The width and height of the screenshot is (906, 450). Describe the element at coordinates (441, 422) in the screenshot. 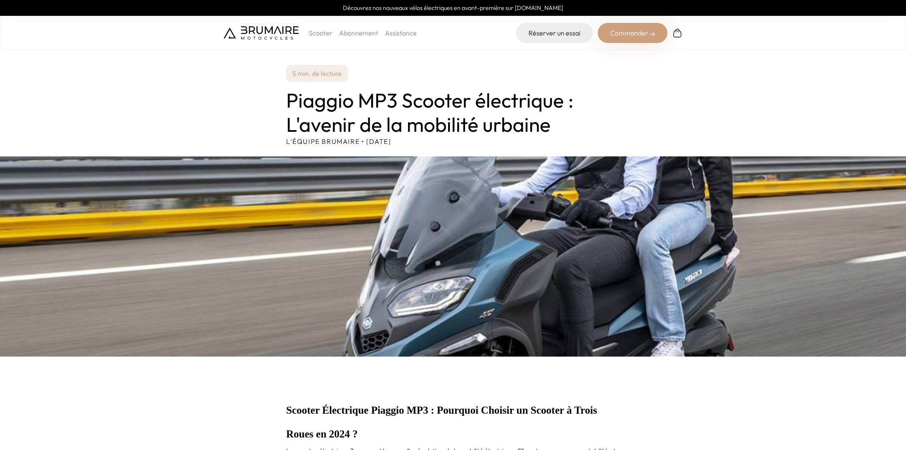

I see `strong: Scooter Électrique Piaggio MP3 : Pourquoi Choisir un Scooter à Trois Roues en 2024 ?` at that location.